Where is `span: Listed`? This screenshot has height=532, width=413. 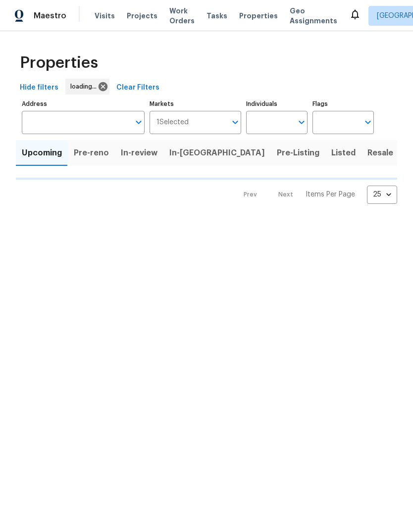
span: Listed is located at coordinates (343, 153).